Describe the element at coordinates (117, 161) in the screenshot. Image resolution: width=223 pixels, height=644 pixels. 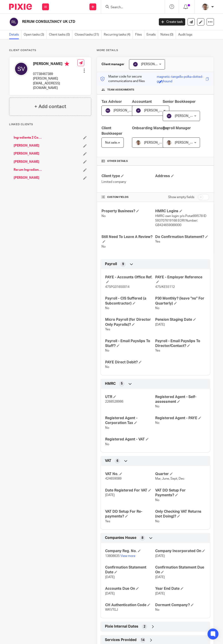
I see `span: Other details` at that location.